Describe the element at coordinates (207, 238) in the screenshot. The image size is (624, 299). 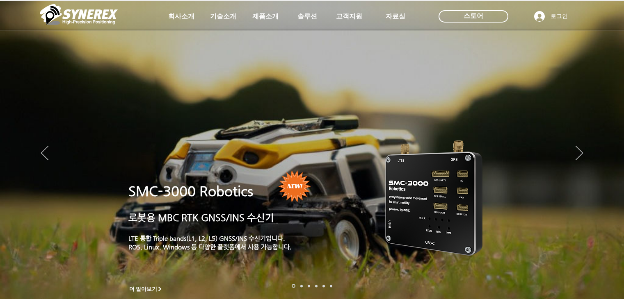
I see `a: LTE 통합 Triple bands(L1, L2, L5) GNSS/INS 수신기입니다.` at that location.